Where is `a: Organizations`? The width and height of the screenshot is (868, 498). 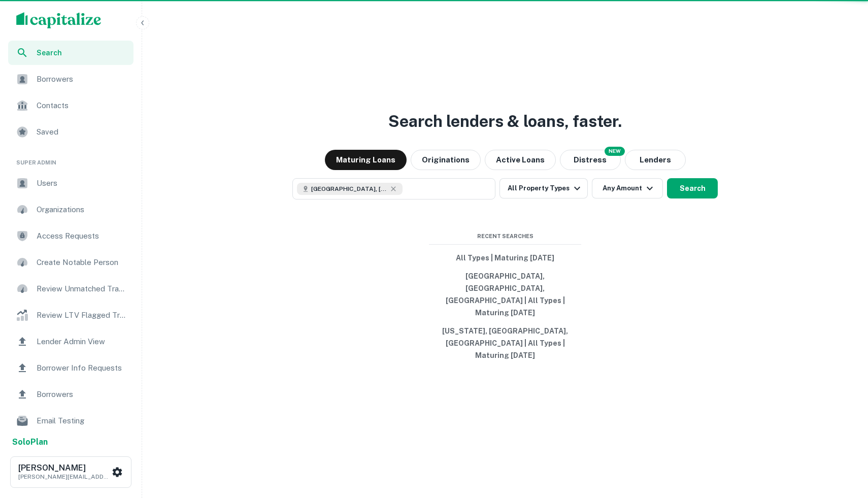 a: Organizations is located at coordinates (71, 209).